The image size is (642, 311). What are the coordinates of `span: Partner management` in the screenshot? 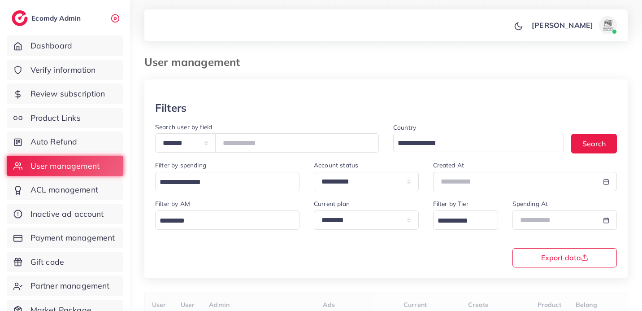 It's located at (70, 286).